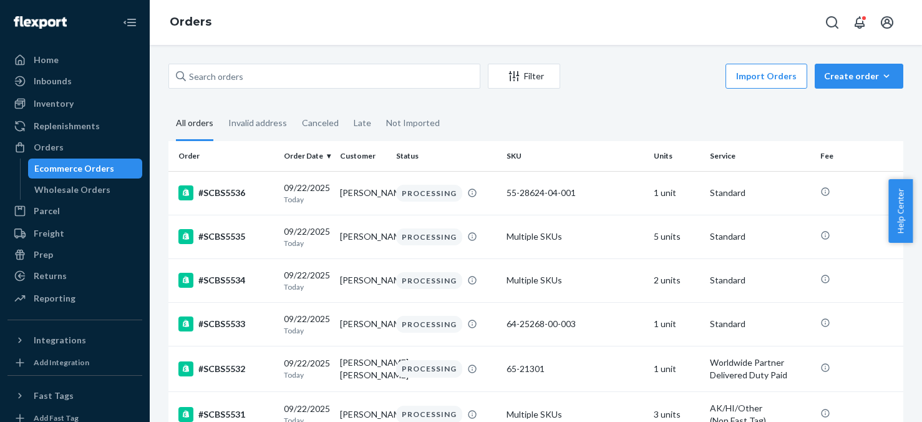 The image size is (922, 422). Describe the element at coordinates (47, 211) in the screenshot. I see `div: Parcel` at that location.